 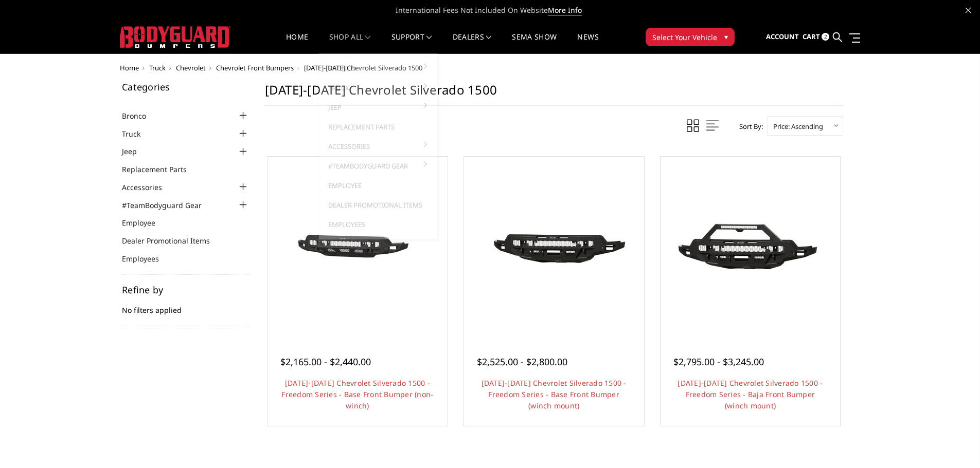 I want to click on span: $2,525.00 - $2,800.00, so click(x=522, y=362).